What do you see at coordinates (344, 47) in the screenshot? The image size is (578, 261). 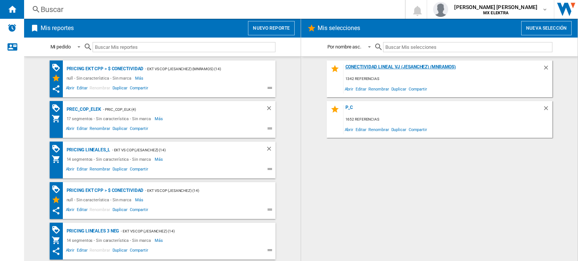 I see `div: Por nombre asc.` at bounding box center [344, 47].